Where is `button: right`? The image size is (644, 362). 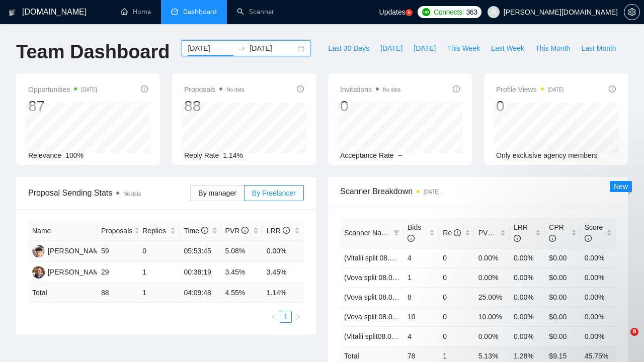 button: right is located at coordinates (298, 317).